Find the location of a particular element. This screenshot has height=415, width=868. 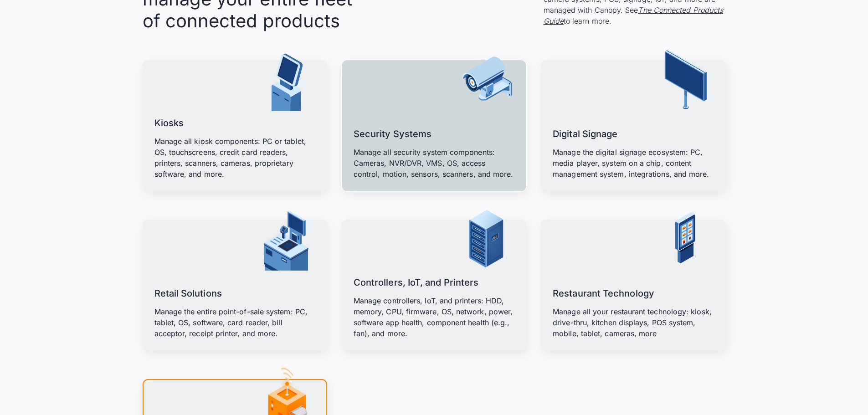

p: Manage all kiosk components: PC or tablet, OS, touchscreens, credit card readers, printers, scann... is located at coordinates (235, 157).